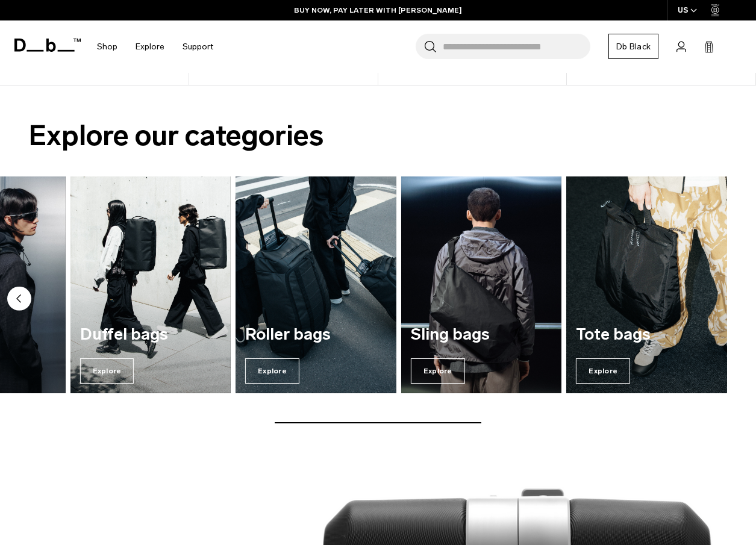  Describe the element at coordinates (150, 335) in the screenshot. I see `h3: Duffel bags` at that location.